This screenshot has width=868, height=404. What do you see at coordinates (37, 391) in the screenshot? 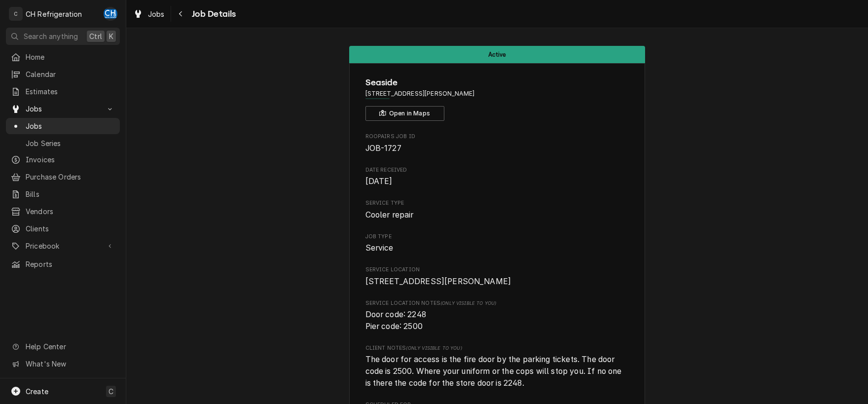
I see `span: Create` at bounding box center [37, 391].